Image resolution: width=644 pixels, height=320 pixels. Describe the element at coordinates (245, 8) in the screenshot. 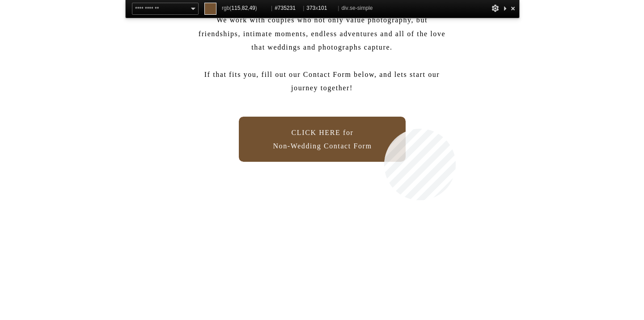

I see `span: 82` at that location.